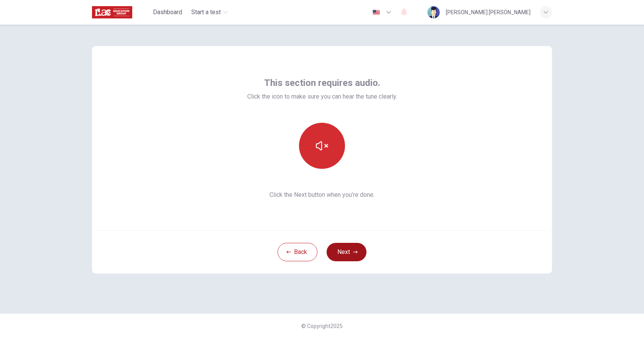  I want to click on span: Click the icon to make sure you can hear the tune clearly., so click(322, 96).